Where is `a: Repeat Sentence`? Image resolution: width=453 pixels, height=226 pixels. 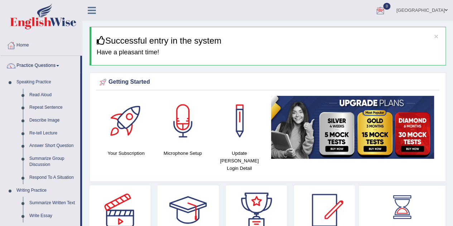
a: Repeat Sentence is located at coordinates (53, 108).